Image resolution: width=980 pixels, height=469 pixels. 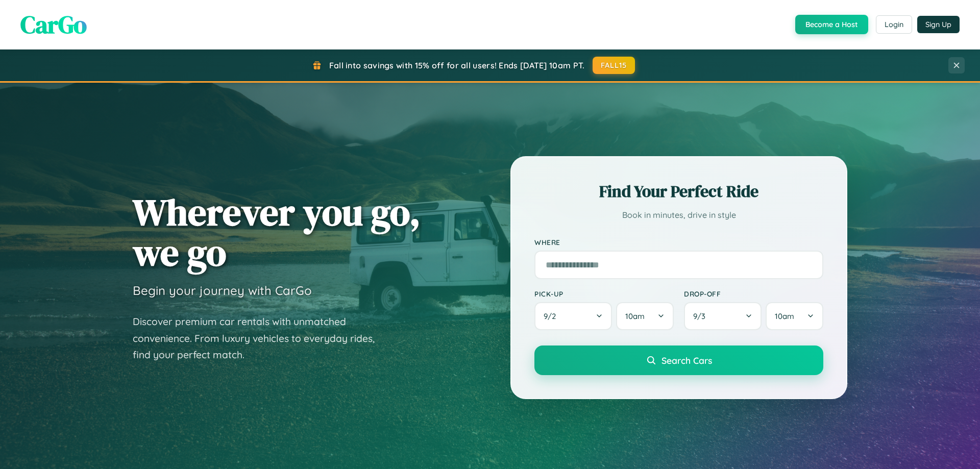 I want to click on button: Sign Up, so click(x=939, y=25).